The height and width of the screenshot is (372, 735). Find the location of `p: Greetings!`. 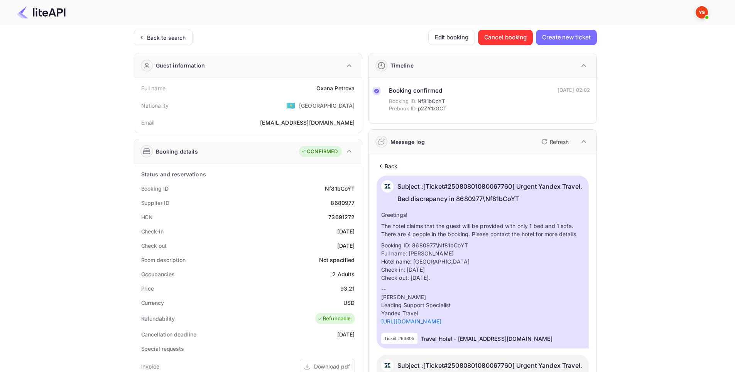

p: Greetings! is located at coordinates (482, 214).